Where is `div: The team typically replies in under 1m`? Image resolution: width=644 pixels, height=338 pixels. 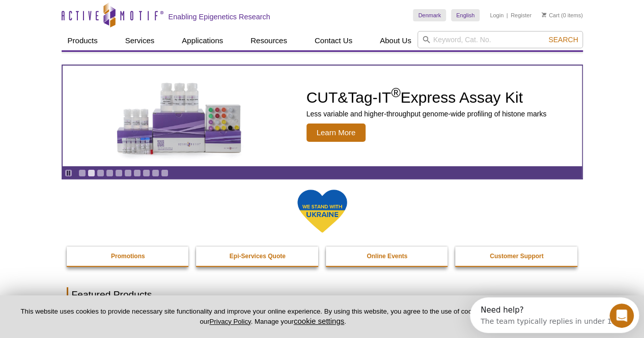
div: The team typically replies in under 1m is located at coordinates (79, 22).